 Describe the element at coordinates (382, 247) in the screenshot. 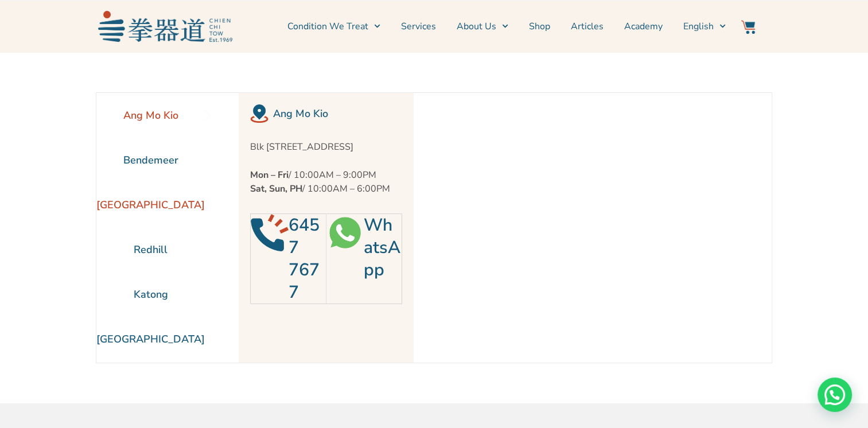

I see `a: WhatsApp` at that location.